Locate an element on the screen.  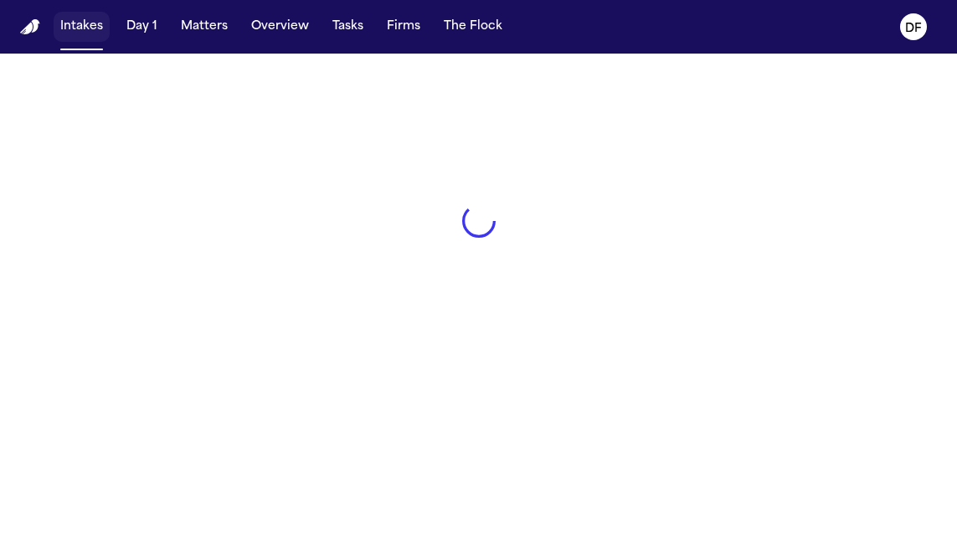
a: The Flock is located at coordinates (473, 27).